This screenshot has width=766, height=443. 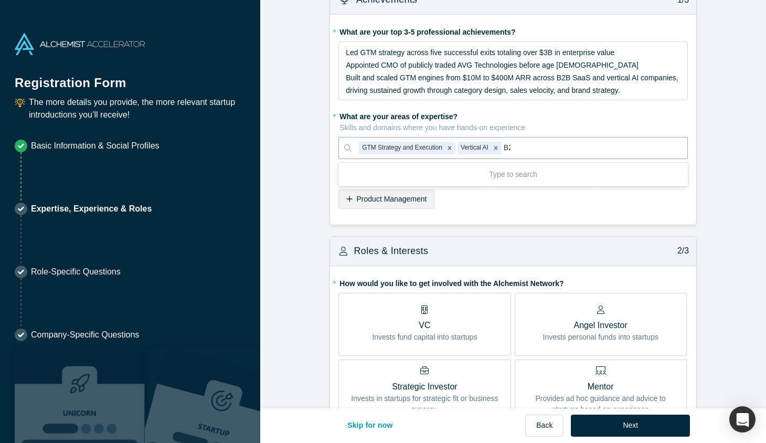 What do you see at coordinates (631, 426) in the screenshot?
I see `button: Next` at bounding box center [631, 426].